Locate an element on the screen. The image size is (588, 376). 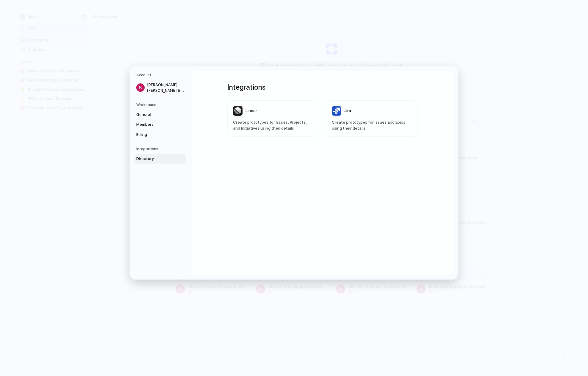
h5: Workspace is located at coordinates (161, 105).